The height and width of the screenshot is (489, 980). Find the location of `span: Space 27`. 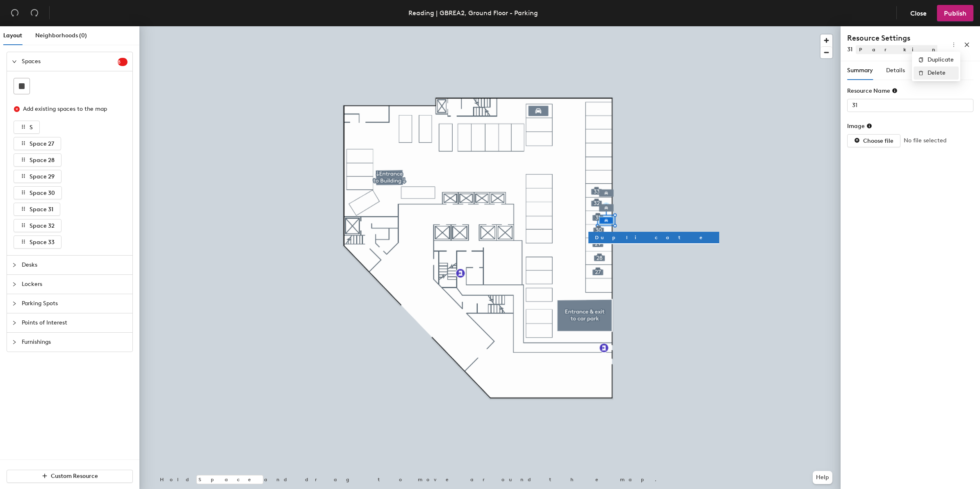

span: Space 27 is located at coordinates (42, 144).